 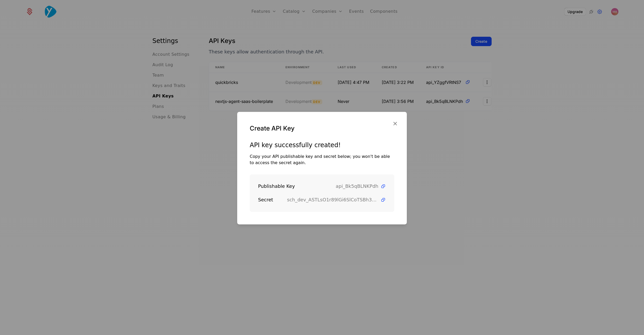 What do you see at coordinates (273, 200) in the screenshot?
I see `div: Secret` at bounding box center [273, 200].